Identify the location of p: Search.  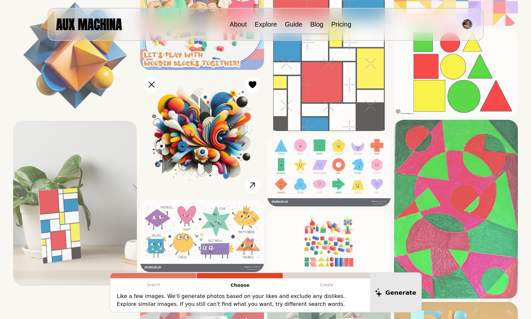
(154, 285).